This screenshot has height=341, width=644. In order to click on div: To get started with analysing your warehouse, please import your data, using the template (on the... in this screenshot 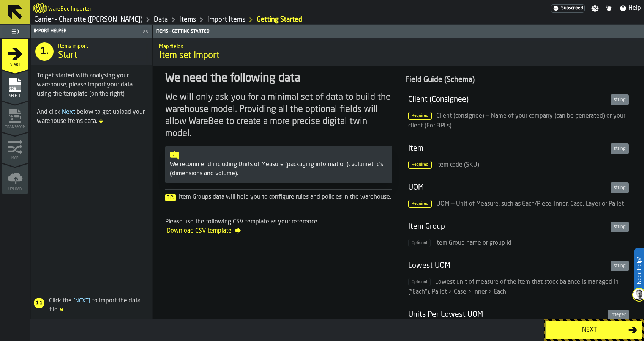, I will do `click(92, 85)`.